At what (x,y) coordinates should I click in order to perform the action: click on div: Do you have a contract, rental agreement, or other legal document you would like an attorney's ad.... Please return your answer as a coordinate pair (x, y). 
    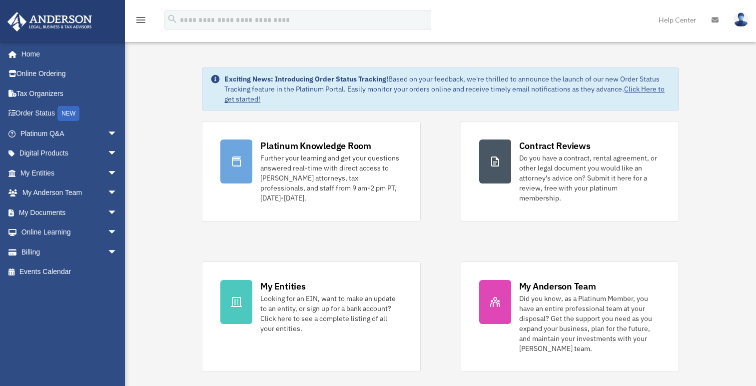
    Looking at the image, I should click on (589, 178).